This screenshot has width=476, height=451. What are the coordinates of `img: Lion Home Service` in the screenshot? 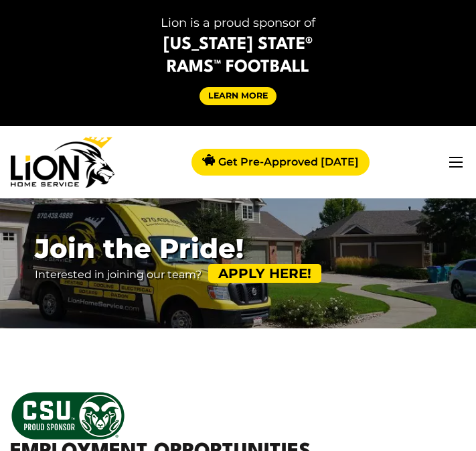 It's located at (62, 162).